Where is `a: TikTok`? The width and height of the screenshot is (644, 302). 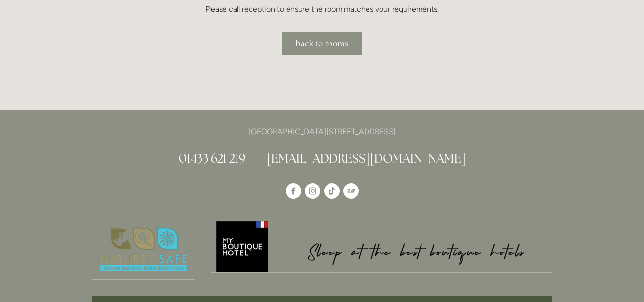 a: TikTok is located at coordinates (332, 191).